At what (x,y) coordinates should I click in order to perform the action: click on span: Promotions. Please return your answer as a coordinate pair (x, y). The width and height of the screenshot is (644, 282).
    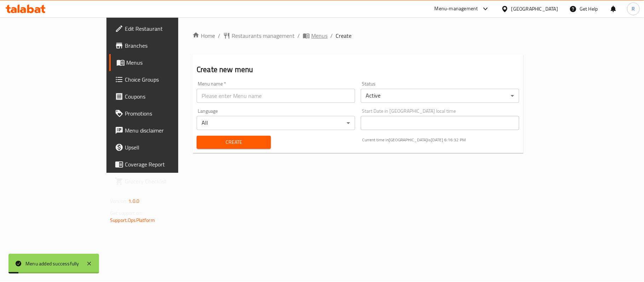
    Looking at the image, I should click on (167, 114).